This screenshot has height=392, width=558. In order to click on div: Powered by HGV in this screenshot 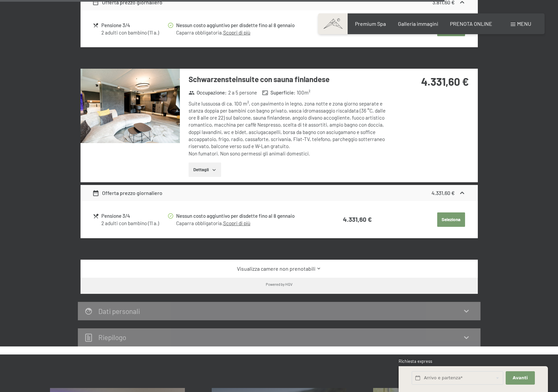, I will do `click(279, 284)`.